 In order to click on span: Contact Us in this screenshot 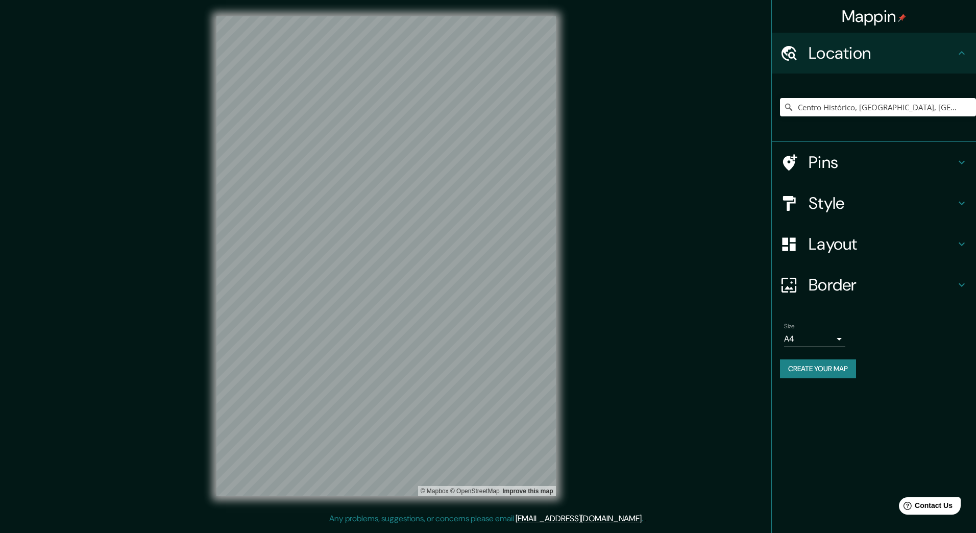, I will do `click(48, 12)`.